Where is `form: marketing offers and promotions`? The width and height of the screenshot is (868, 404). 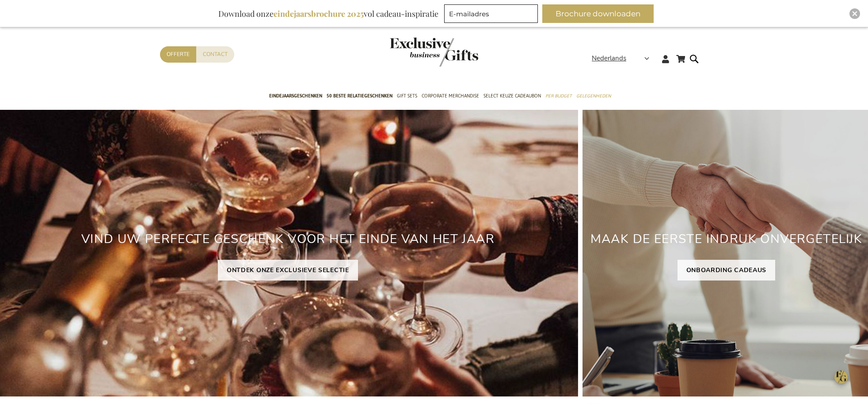 form: marketing offers and promotions is located at coordinates (492, 15).